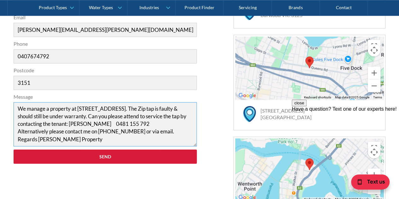  I want to click on label: Message, so click(105, 97).